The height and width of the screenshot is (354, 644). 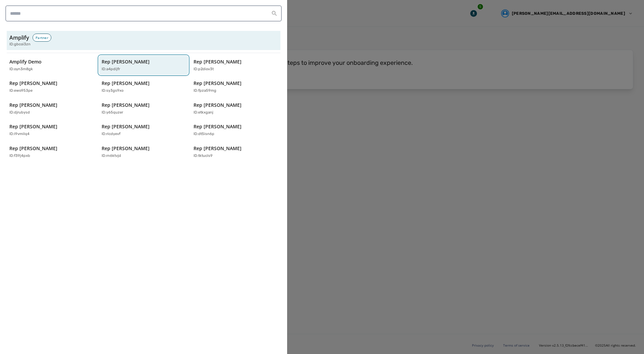 I want to click on p: ID: djrubysd, so click(x=20, y=113).